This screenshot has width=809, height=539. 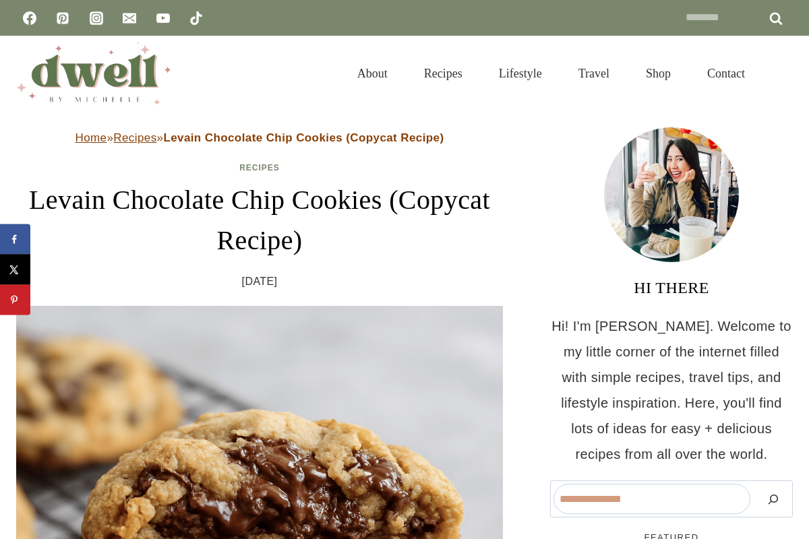 What do you see at coordinates (372, 73) in the screenshot?
I see `a: About` at bounding box center [372, 73].